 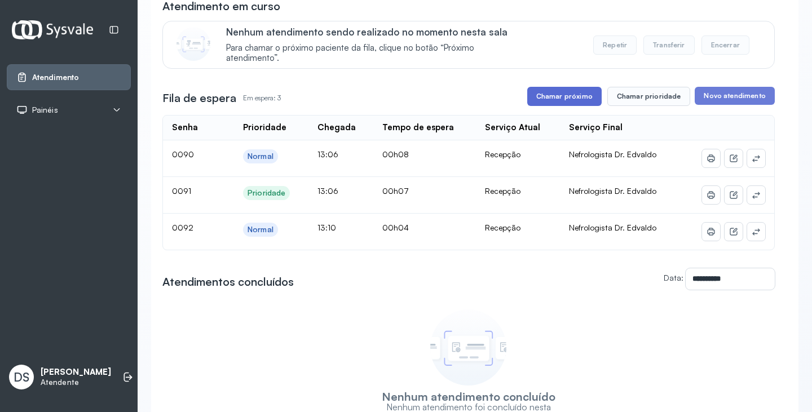 I want to click on div: Chegada, so click(x=337, y=127).